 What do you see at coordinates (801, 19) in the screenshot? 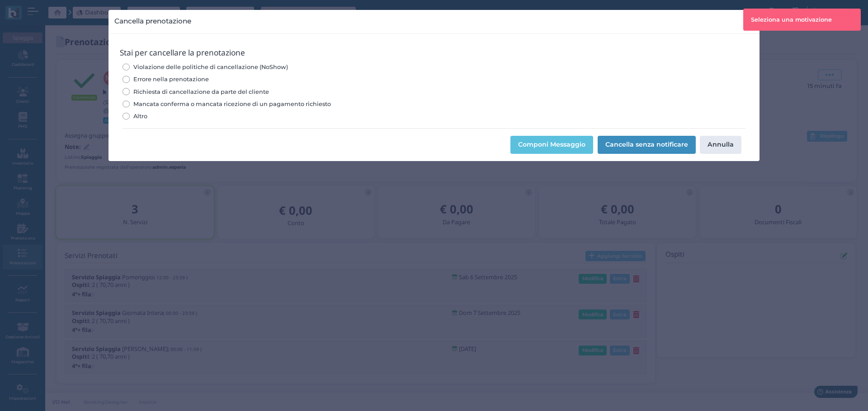
I see `div: Seleziona una motivazione` at bounding box center [801, 19].